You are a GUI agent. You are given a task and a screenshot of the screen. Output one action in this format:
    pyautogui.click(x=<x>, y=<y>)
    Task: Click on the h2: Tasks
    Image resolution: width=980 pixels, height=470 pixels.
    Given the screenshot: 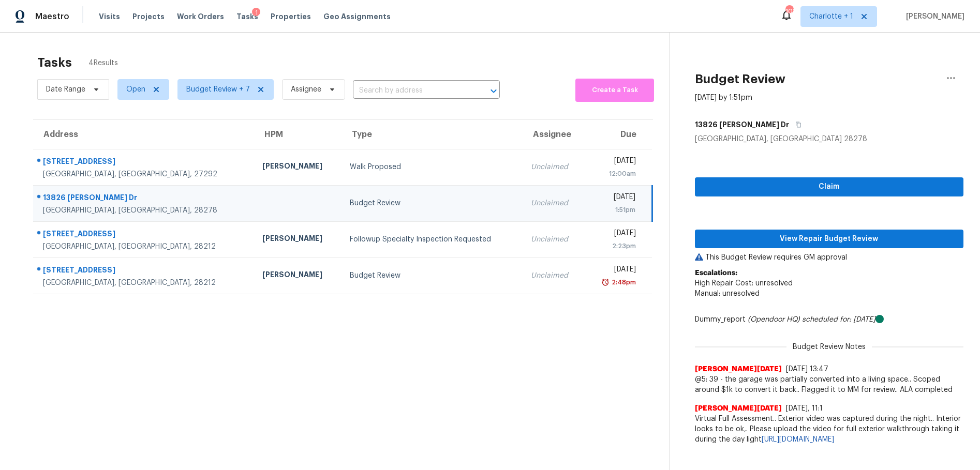 What is the action you would take?
    pyautogui.click(x=54, y=63)
    